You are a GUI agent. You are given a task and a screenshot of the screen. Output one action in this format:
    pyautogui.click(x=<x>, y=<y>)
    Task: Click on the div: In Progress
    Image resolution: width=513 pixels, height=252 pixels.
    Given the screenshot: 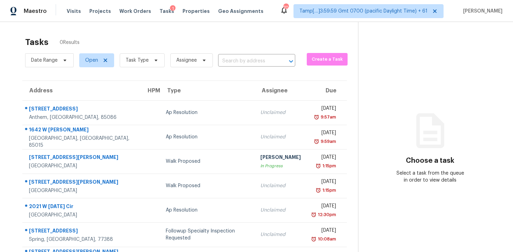 What is the action you would take?
    pyautogui.click(x=280, y=166)
    